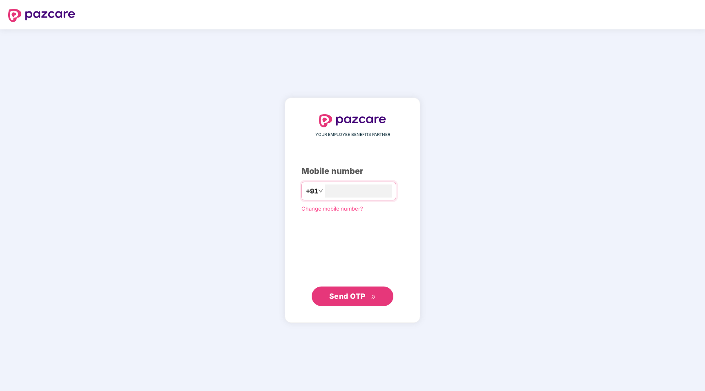  Describe the element at coordinates (321, 191) in the screenshot. I see `span: down` at that location.